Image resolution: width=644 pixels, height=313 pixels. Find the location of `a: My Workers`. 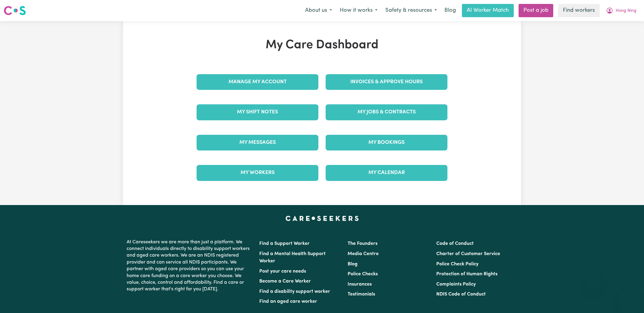

a: My Workers is located at coordinates (257, 173).